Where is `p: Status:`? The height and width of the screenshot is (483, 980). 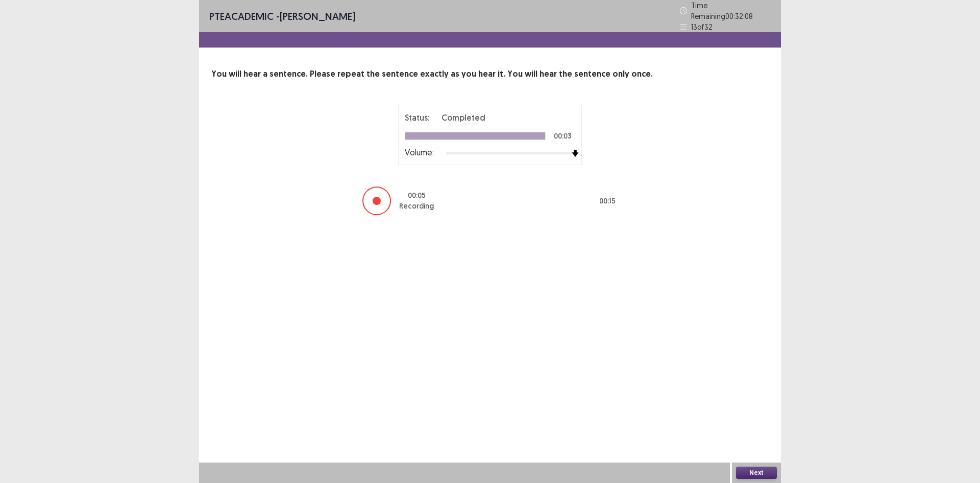
p: Status: is located at coordinates (417, 117).